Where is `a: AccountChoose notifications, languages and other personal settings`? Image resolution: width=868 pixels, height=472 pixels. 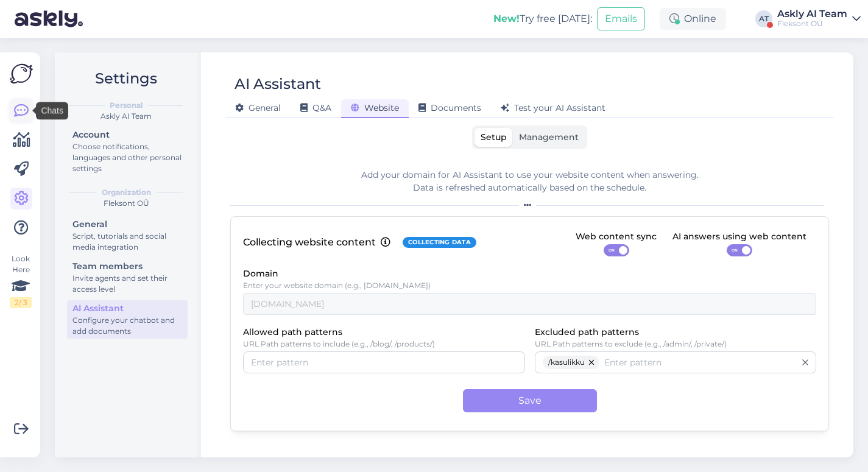 a: AccountChoose notifications, languages and other personal settings is located at coordinates (127, 151).